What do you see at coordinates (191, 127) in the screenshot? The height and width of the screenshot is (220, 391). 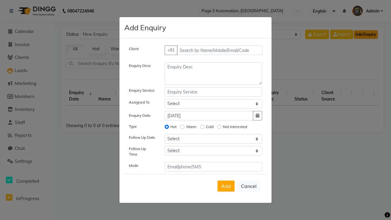 I see `label: Warm` at bounding box center [191, 127].